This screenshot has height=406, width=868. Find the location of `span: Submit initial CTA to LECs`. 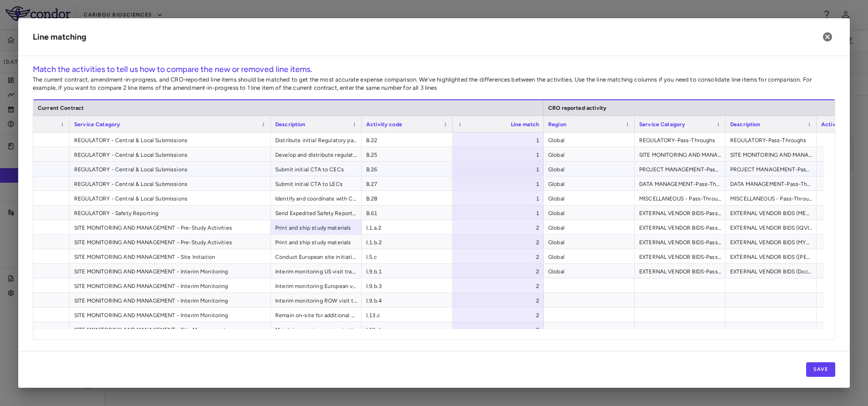

span: Submit initial CTA to LECs is located at coordinates (316, 184).